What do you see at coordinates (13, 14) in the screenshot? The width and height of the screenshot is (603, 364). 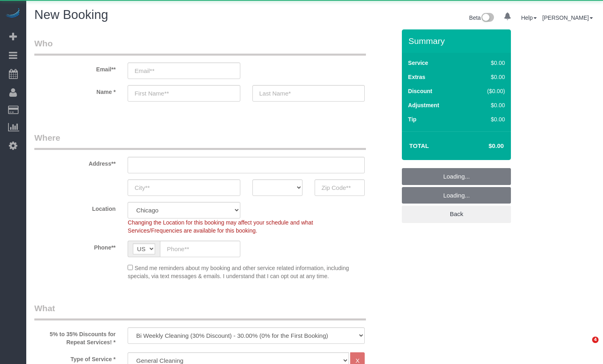 I see `img: Automaid Logo` at bounding box center [13, 14].